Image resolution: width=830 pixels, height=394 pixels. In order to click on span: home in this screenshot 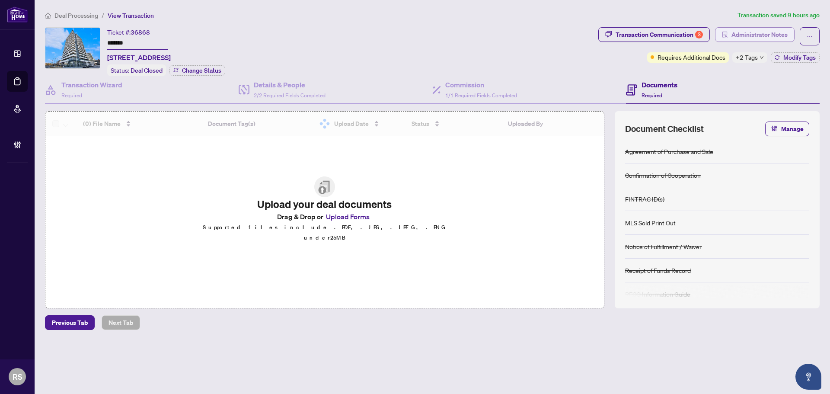, I will do `click(48, 16)`.